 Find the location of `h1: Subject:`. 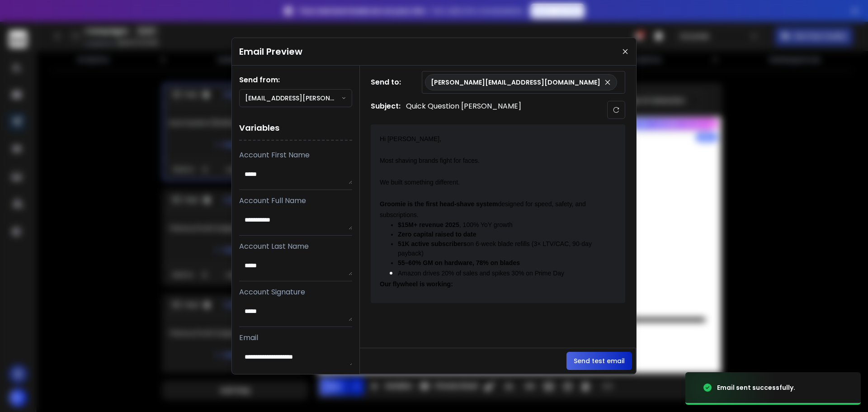

h1: Subject: is located at coordinates (385, 109).